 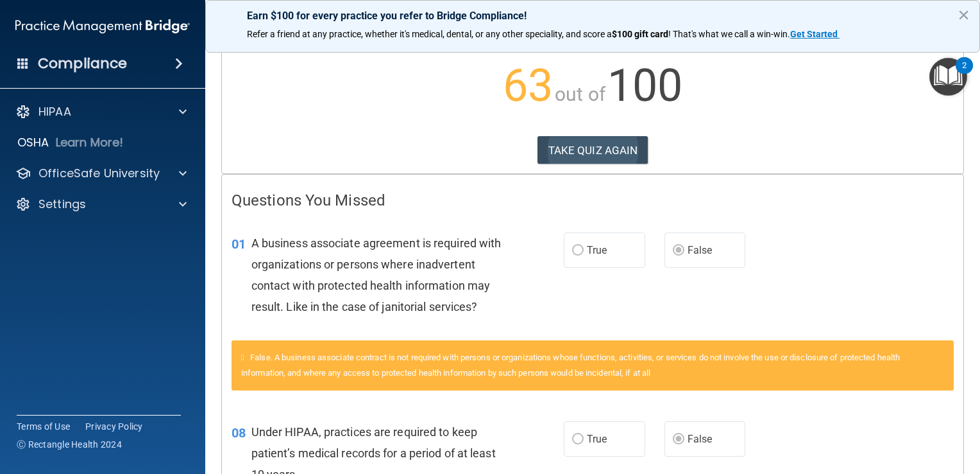 I want to click on a: HIPAA, so click(x=101, y=112).